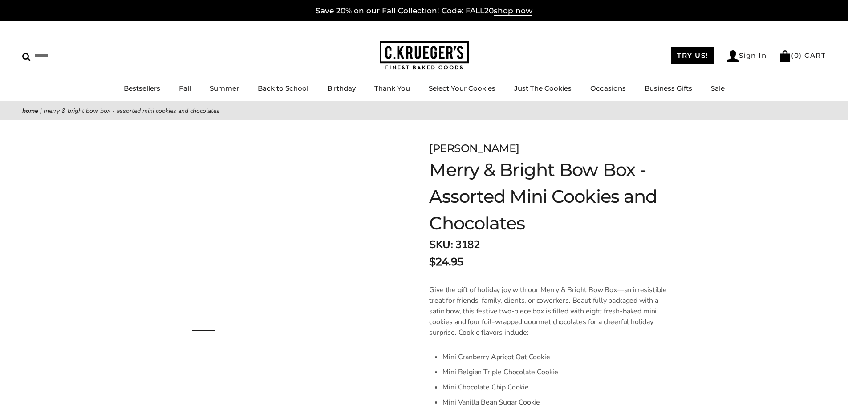 This screenshot has height=405, width=848. What do you see at coordinates (557, 357) in the screenshot?
I see `li: Mini Cranberry Apricot Oat Cookie` at bounding box center [557, 357].